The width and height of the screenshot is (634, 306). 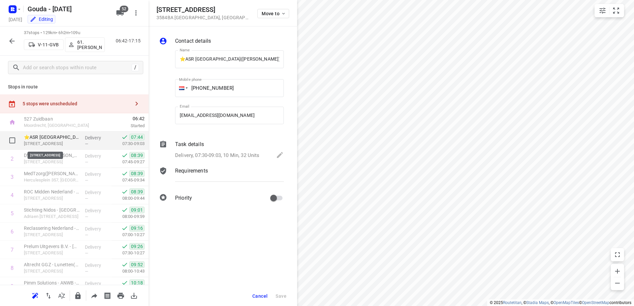 I want to click on button: V-11-GVB, so click(x=44, y=45).